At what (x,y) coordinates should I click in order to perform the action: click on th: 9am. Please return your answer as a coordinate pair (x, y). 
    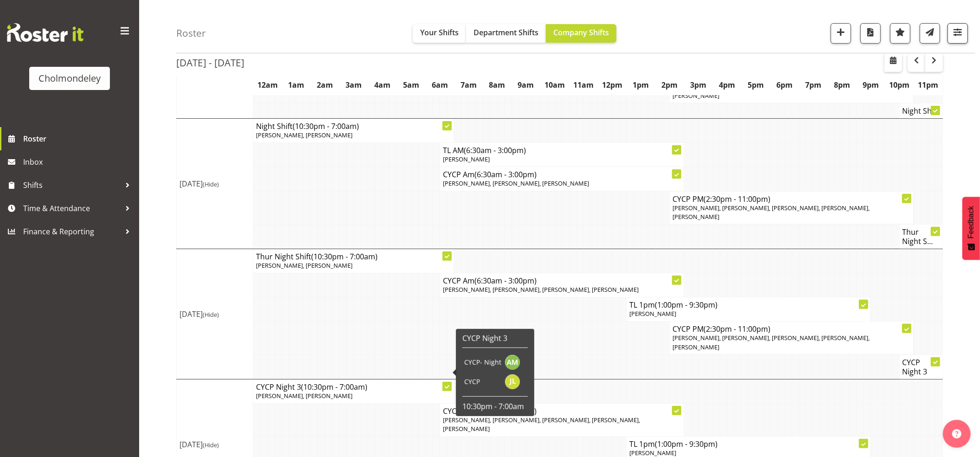
    Looking at the image, I should click on (526, 85).